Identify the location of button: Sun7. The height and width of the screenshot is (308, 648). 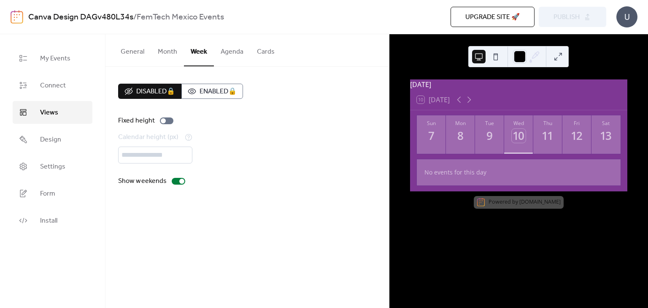
(431, 134).